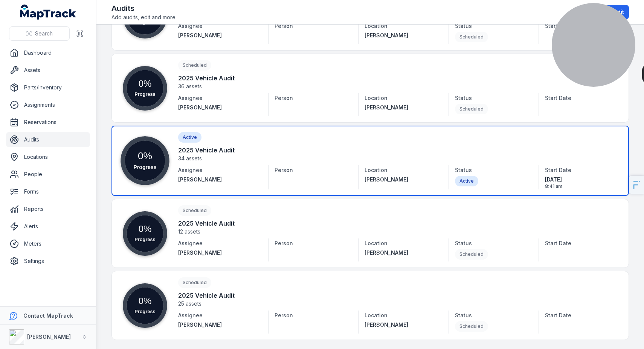  Describe the element at coordinates (581, 186) in the screenshot. I see `span: 8:41 am` at that location.